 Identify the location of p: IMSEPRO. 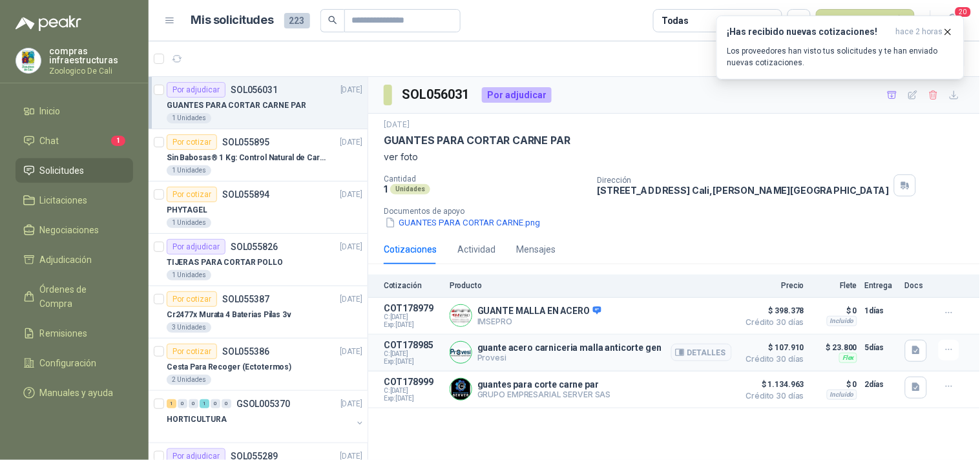
(539, 321).